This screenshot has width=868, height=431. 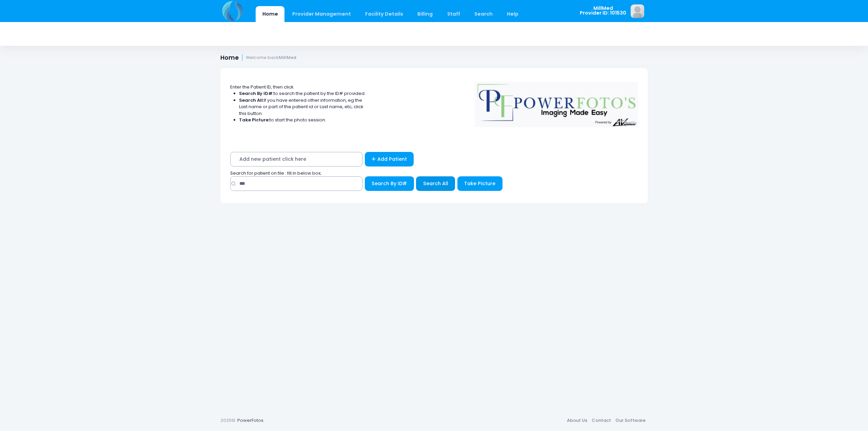 What do you see at coordinates (250, 420) in the screenshot?
I see `a: PowerFotos` at bounding box center [250, 420].